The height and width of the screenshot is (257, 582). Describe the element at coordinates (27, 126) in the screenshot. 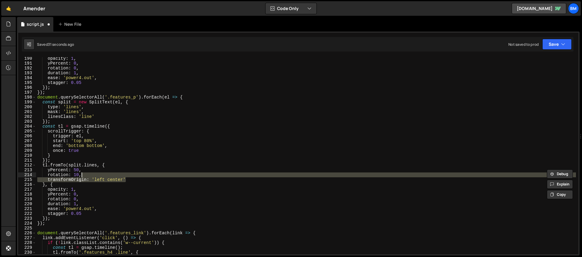

I see `div: 204` at that location.